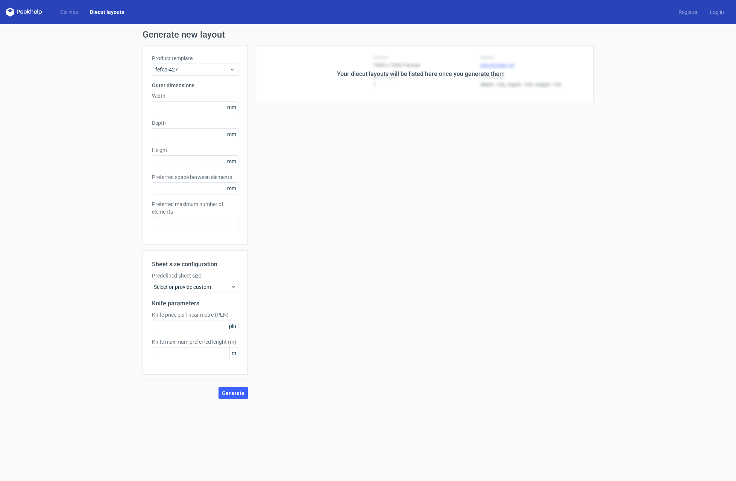 The image size is (736, 481). Describe the element at coordinates (233, 393) in the screenshot. I see `button: Generate` at that location.